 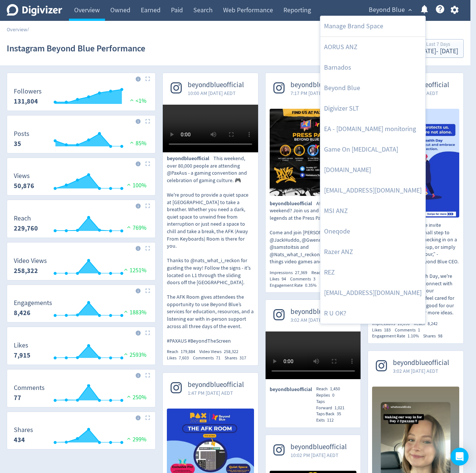 What do you see at coordinates (460, 457) in the screenshot?
I see `div: Open Intercom Messenger` at bounding box center [460, 457].